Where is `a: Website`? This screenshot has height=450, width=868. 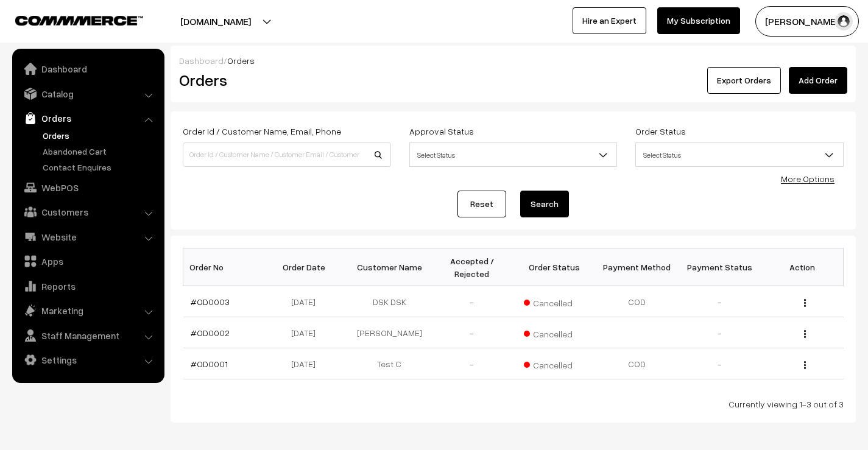 a: Website is located at coordinates (88, 237).